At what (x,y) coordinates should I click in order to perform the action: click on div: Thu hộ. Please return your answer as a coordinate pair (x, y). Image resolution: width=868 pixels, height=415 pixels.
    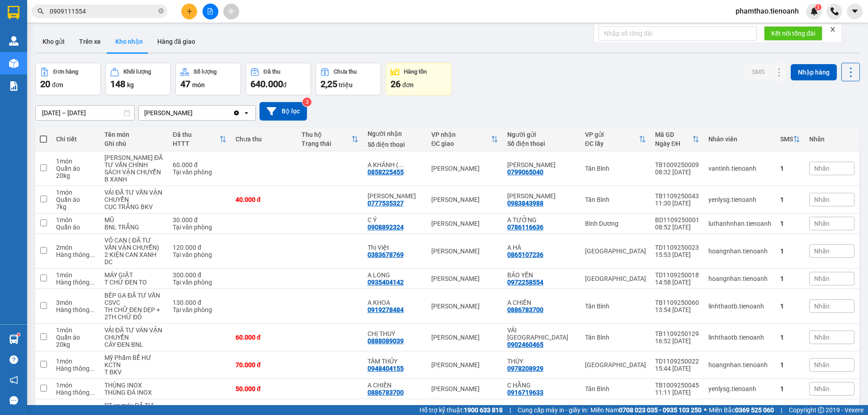
    Looking at the image, I should click on (326, 135).